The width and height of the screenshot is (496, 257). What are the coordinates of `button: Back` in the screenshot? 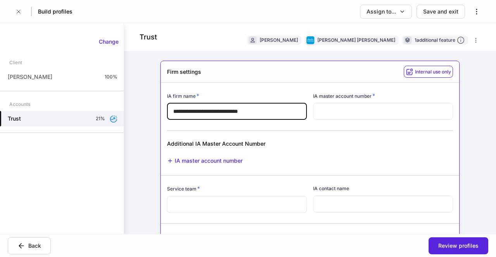 It's located at (29, 246).